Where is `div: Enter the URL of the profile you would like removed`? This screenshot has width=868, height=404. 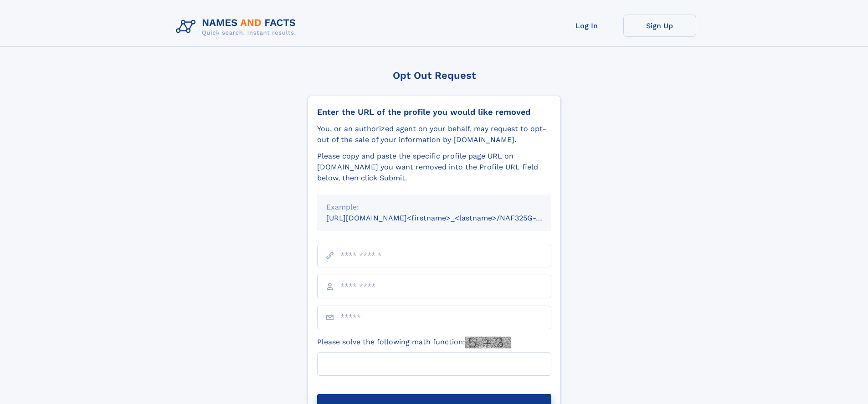 div: Enter the URL of the profile you would like removed is located at coordinates (434, 112).